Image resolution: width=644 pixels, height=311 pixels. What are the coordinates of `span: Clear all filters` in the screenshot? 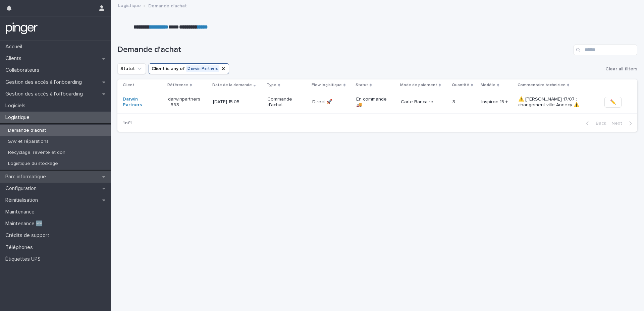 It's located at (621, 69).